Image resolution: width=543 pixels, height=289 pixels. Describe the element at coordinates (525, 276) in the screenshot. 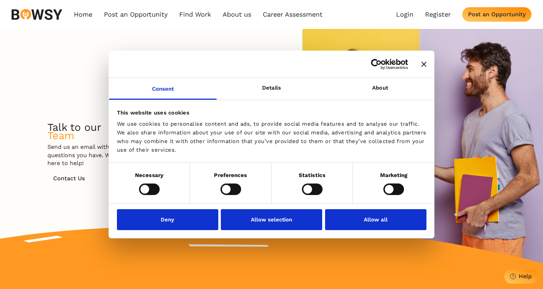

I see `div: Help` at that location.